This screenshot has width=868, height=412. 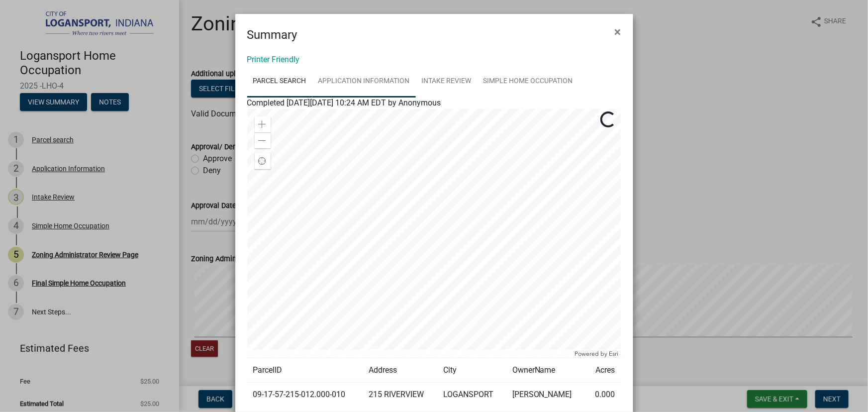 I want to click on div: Powered by, so click(x=597, y=355).